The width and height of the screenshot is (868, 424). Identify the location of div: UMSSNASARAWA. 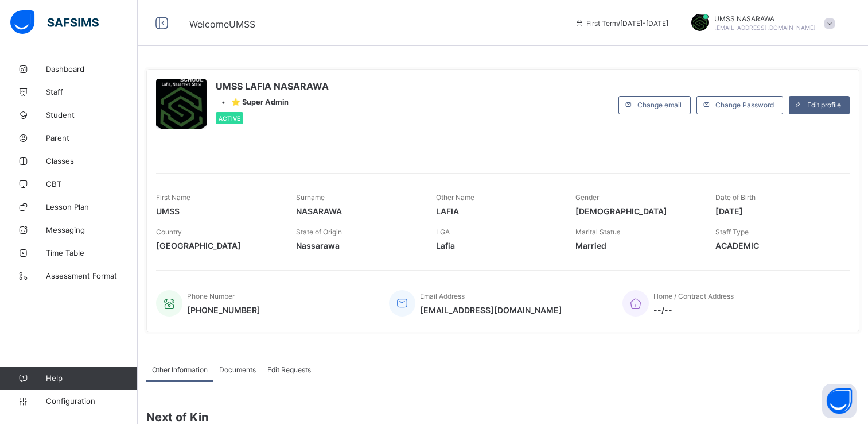
(760, 23).